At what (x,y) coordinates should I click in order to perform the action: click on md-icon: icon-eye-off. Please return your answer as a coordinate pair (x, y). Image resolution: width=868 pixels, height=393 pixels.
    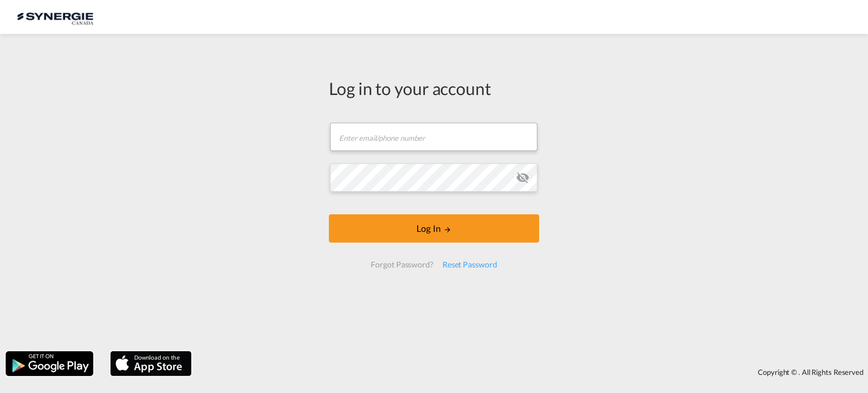
    Looking at the image, I should click on (523, 177).